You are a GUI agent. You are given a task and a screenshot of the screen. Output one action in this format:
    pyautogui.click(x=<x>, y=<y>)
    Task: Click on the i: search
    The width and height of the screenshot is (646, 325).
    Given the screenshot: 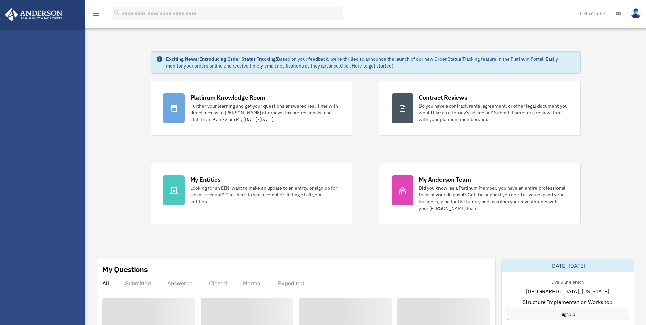 What is the action you would take?
    pyautogui.click(x=117, y=13)
    